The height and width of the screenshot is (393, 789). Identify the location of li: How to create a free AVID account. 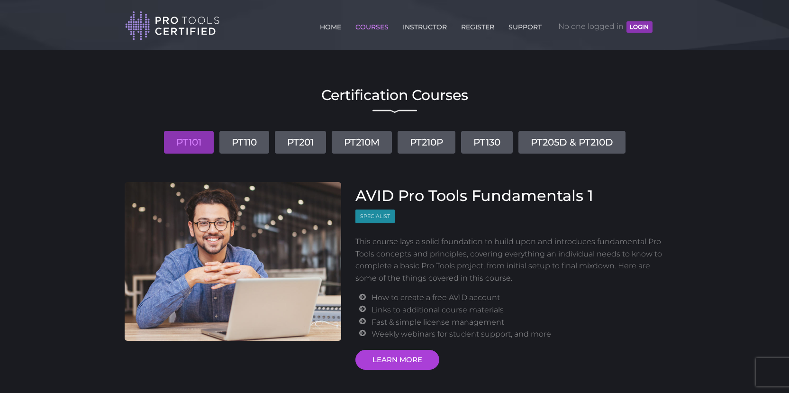
(518, 298).